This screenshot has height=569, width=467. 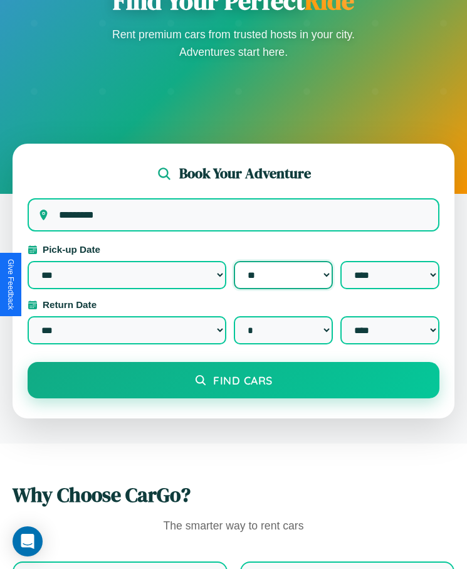 I want to click on h2: Why Choose CarGo?, so click(x=233, y=495).